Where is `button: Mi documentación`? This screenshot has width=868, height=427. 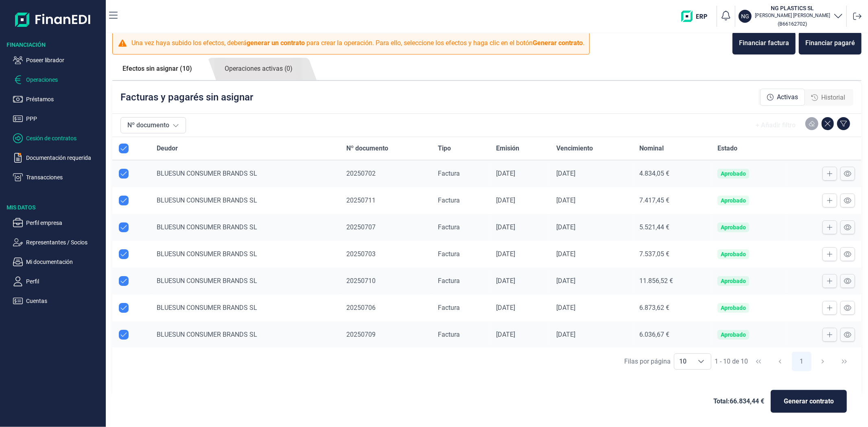
button: Mi documentación is located at coordinates (58, 262).